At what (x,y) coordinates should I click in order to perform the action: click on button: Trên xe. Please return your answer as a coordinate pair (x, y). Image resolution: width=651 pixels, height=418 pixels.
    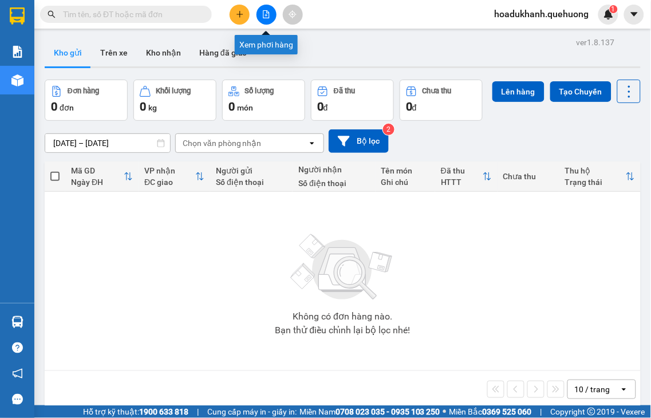
    Looking at the image, I should click on (114, 53).